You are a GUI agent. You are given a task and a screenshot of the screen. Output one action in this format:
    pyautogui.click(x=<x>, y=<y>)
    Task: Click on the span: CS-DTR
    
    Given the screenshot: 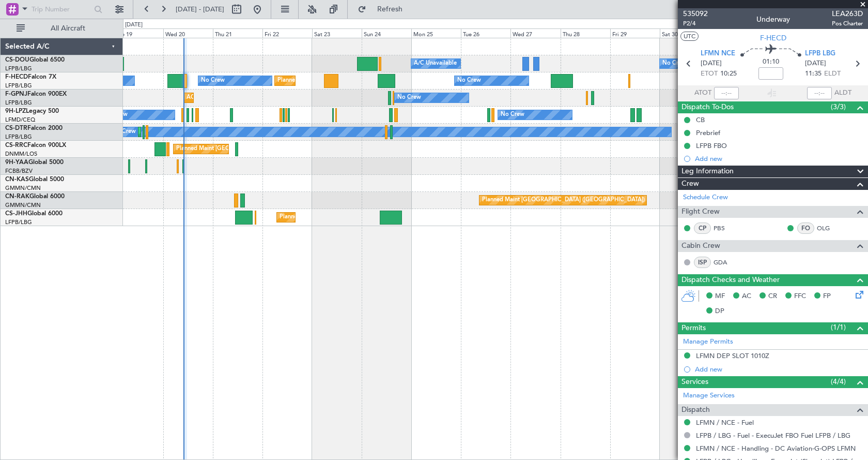 What is the action you would take?
    pyautogui.click(x=16, y=128)
    